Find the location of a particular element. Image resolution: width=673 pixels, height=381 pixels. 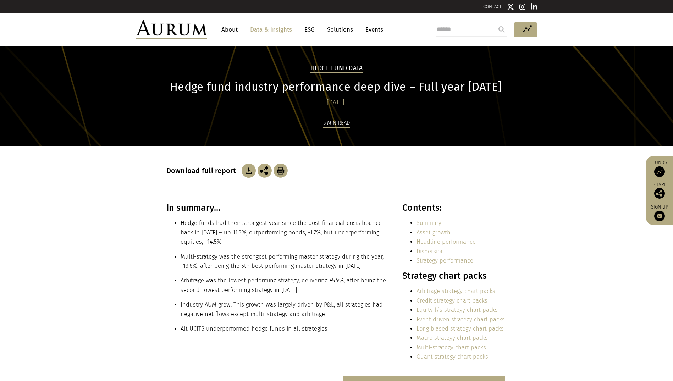

a: Events is located at coordinates (372, 29).